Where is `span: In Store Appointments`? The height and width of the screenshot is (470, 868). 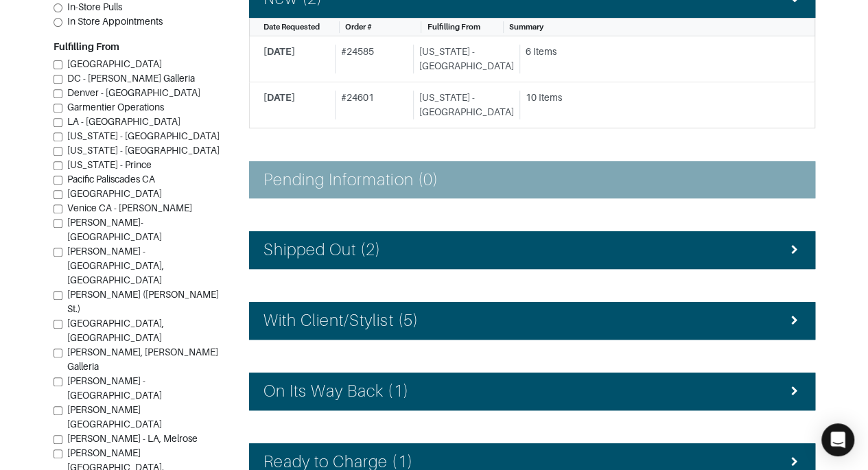
span: In Store Appointments is located at coordinates (114, 21).